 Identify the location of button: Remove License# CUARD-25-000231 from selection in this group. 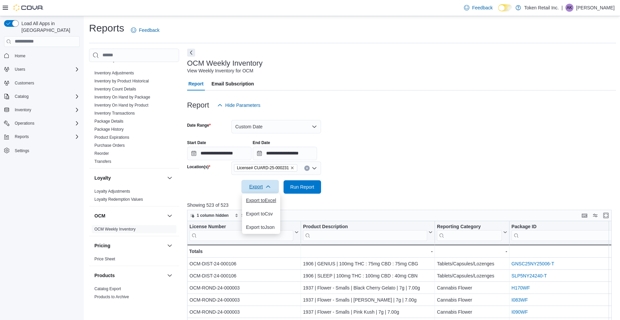
(292, 168).